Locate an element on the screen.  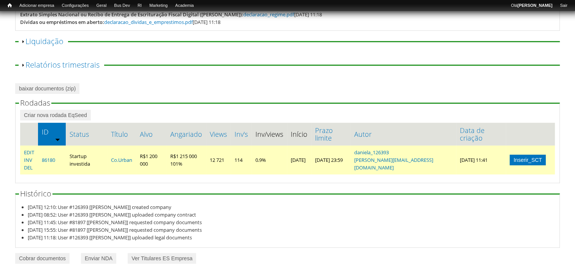
a: Ver Titulares ES Empresa is located at coordinates (162, 258).